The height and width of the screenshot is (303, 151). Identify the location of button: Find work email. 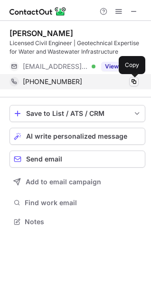
(77, 203).